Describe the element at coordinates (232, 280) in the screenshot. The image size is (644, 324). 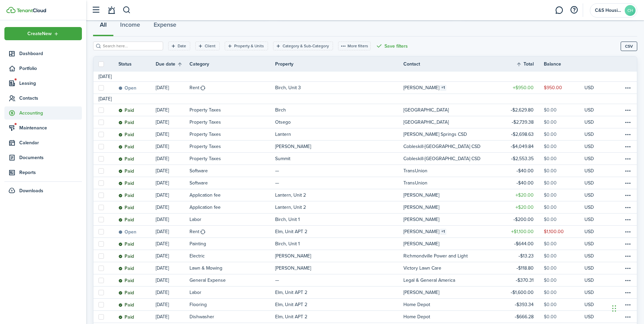
I see `a: General Expense` at that location.